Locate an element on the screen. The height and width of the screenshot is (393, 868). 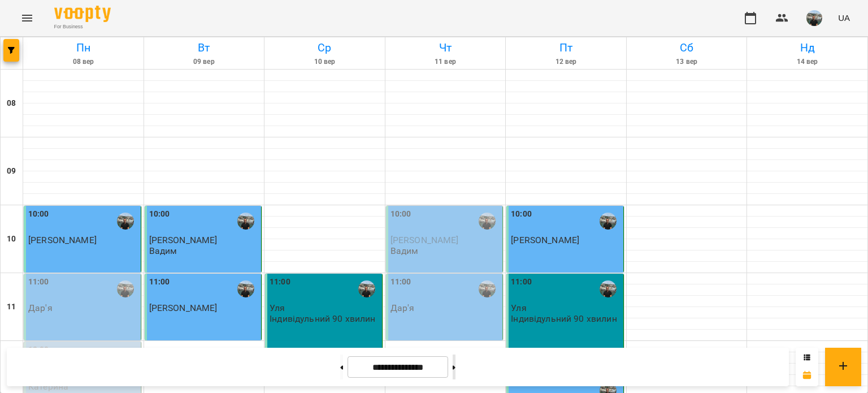
h6: Пн is located at coordinates (83, 48).